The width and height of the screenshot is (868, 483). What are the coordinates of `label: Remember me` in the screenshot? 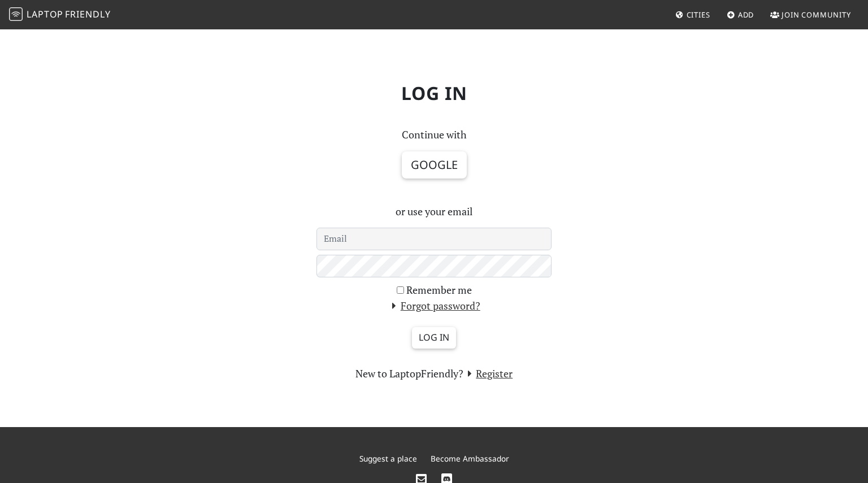 It's located at (439, 290).